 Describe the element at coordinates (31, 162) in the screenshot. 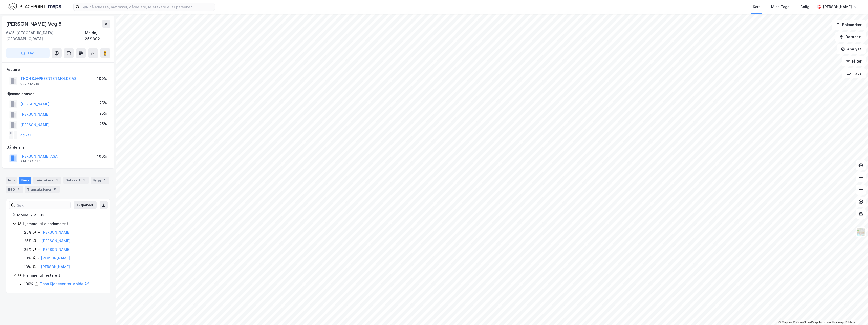

I see `div: 914 594 685` at that location.